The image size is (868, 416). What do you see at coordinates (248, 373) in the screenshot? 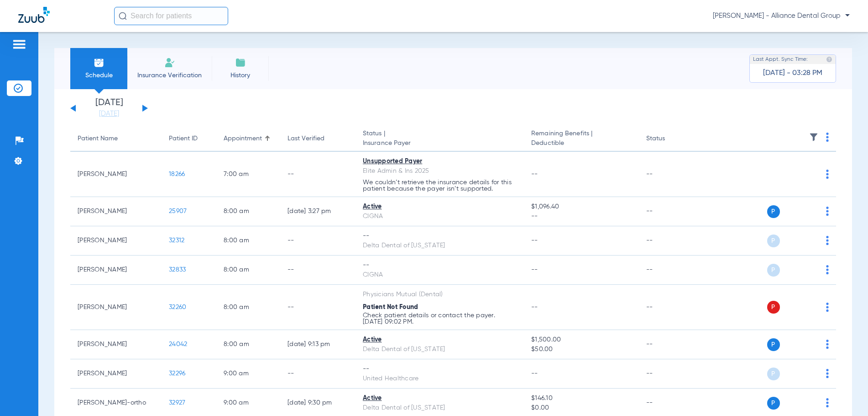
I see `td: 9:00 AM` at bounding box center [248, 373].